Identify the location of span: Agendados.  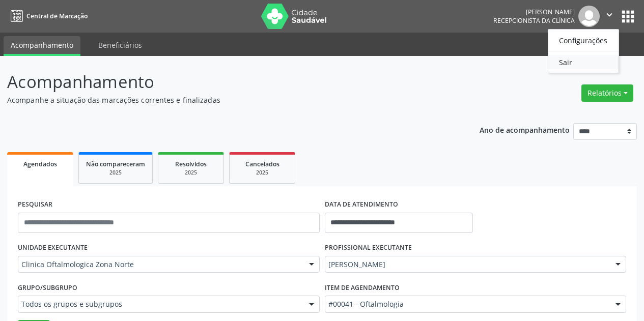
(40, 164).